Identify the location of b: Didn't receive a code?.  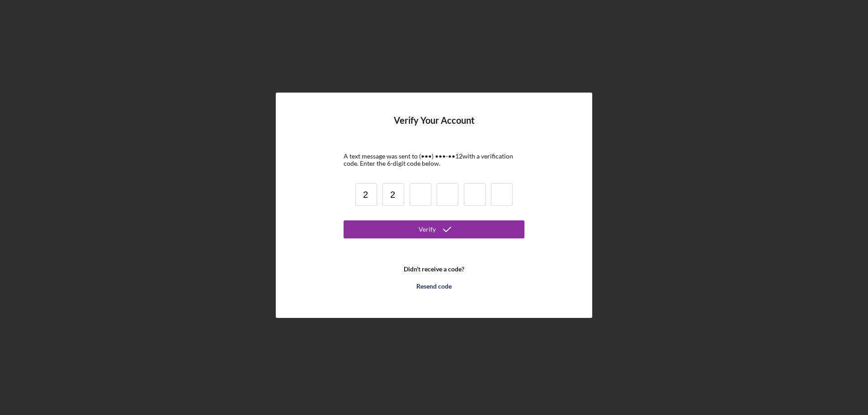
(434, 269).